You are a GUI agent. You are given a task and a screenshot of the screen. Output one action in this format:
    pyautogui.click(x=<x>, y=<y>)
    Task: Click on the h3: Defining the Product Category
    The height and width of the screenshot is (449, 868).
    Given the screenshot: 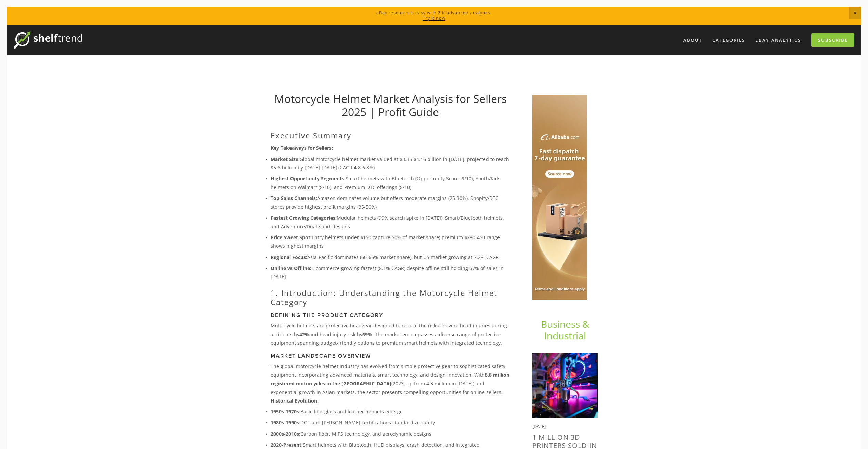 What is the action you would take?
    pyautogui.click(x=391, y=315)
    